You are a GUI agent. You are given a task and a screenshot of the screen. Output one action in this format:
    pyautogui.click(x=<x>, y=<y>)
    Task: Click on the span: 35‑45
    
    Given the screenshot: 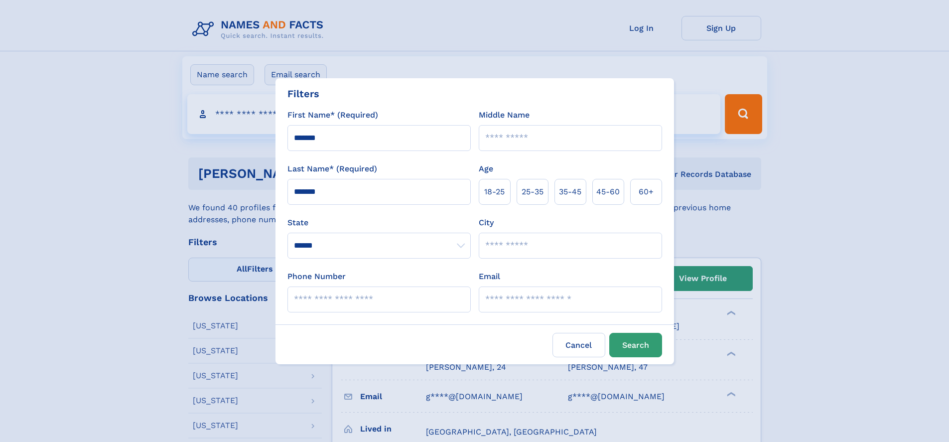 What is the action you would take?
    pyautogui.click(x=570, y=192)
    